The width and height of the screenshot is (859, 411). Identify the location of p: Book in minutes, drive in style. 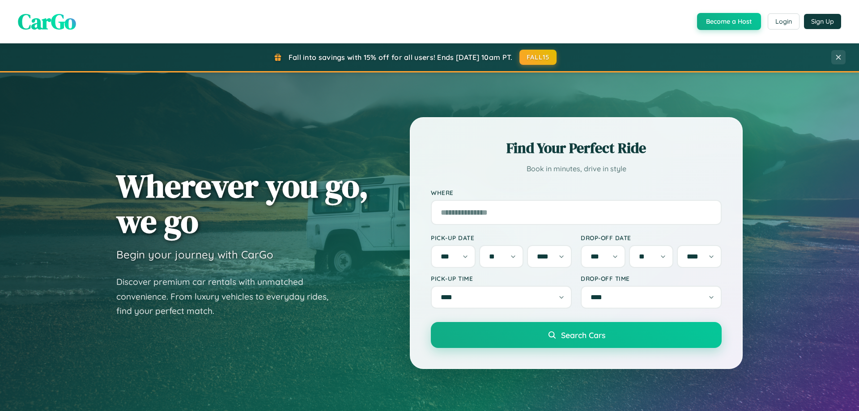
(576, 169).